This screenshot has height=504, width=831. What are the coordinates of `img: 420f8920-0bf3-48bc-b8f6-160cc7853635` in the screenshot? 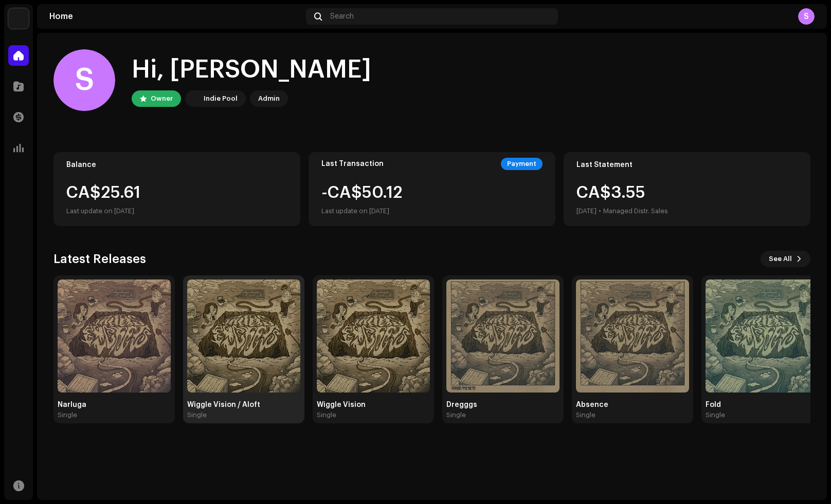 It's located at (633, 336).